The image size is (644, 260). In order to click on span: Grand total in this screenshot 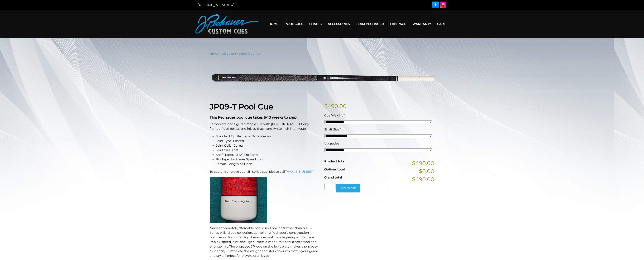, I will do `click(333, 177)`.